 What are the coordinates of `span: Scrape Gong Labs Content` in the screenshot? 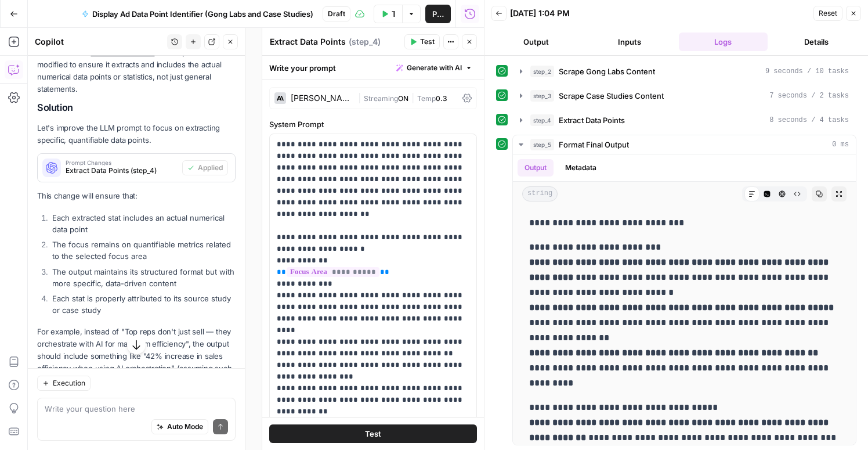 It's located at (607, 72).